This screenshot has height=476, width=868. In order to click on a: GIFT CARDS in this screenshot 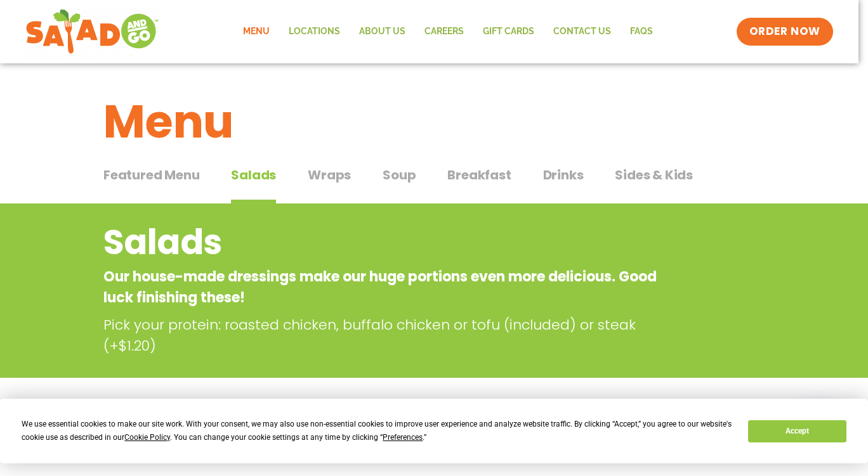, I will do `click(508, 31)`.